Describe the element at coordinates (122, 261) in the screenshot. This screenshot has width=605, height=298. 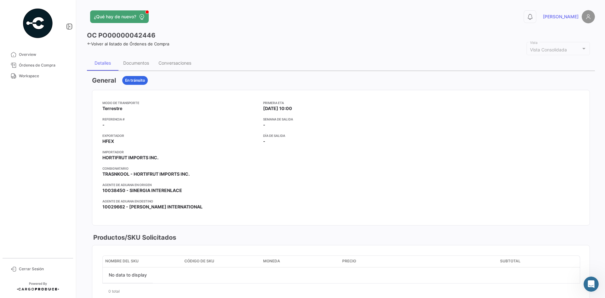
I see `span: Nombre del SKU` at that location.